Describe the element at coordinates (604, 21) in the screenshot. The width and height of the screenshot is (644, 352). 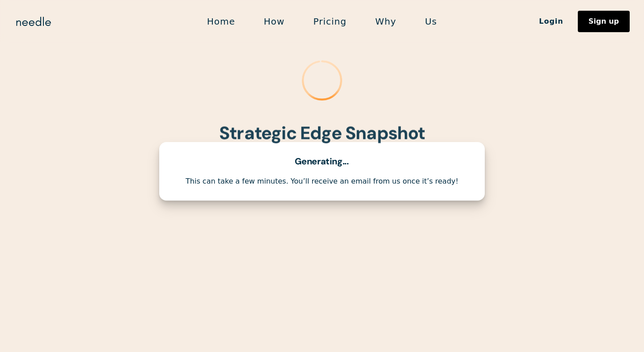
I see `a: Sign up` at that location.